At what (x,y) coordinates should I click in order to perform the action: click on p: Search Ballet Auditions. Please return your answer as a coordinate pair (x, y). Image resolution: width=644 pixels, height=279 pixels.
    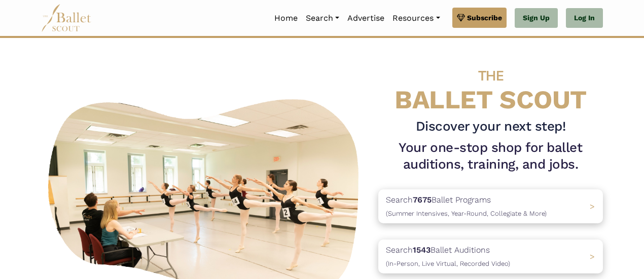
    Looking at the image, I should click on (448, 257).